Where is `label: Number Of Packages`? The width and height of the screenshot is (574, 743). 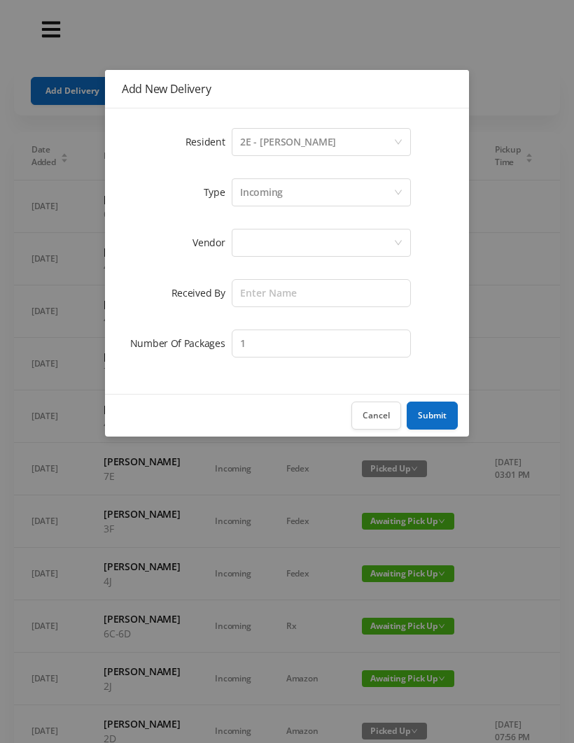
label: Number Of Packages is located at coordinates (181, 343).